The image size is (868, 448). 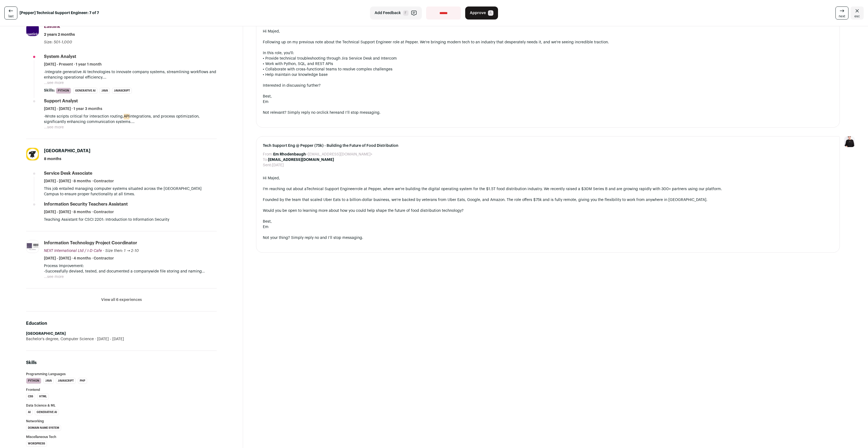 What do you see at coordinates (60, 35) in the screenshot?
I see `span: 2 years 2 months` at bounding box center [60, 35].